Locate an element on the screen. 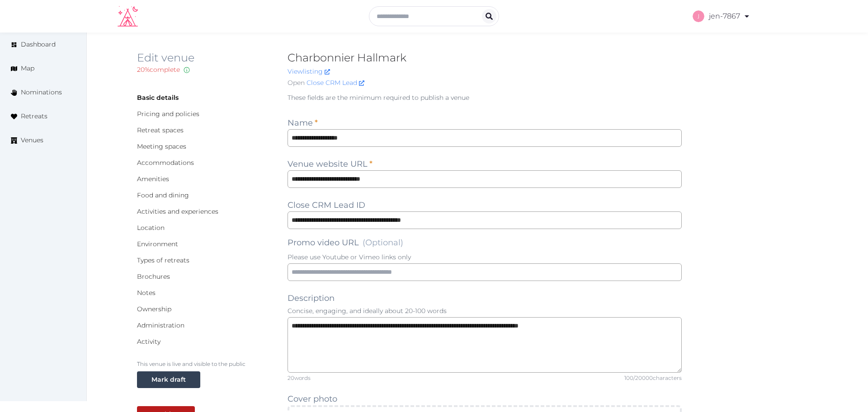 This screenshot has height=412, width=868. a: Accommodations is located at coordinates (165, 162).